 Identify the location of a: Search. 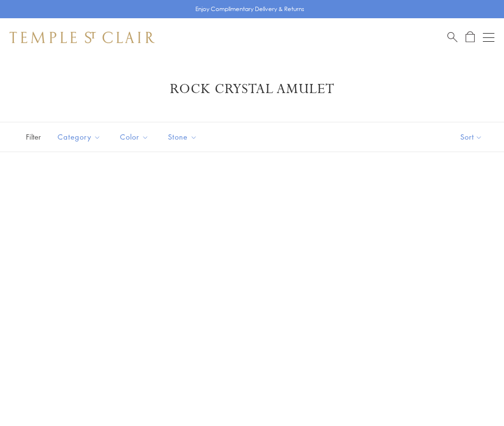
(452, 37).